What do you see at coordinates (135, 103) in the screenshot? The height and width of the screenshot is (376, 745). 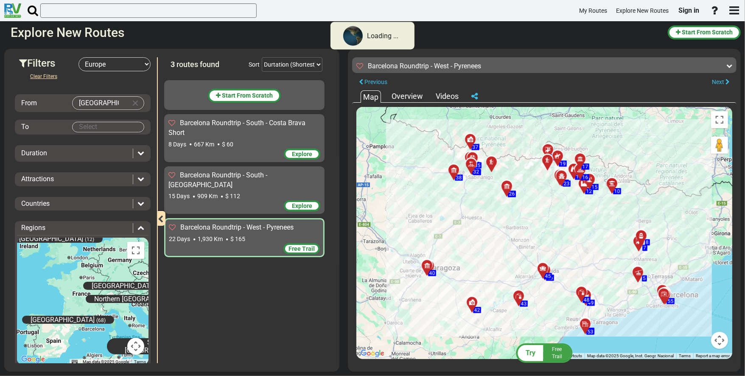 I see `button: Clear Input` at bounding box center [135, 103].